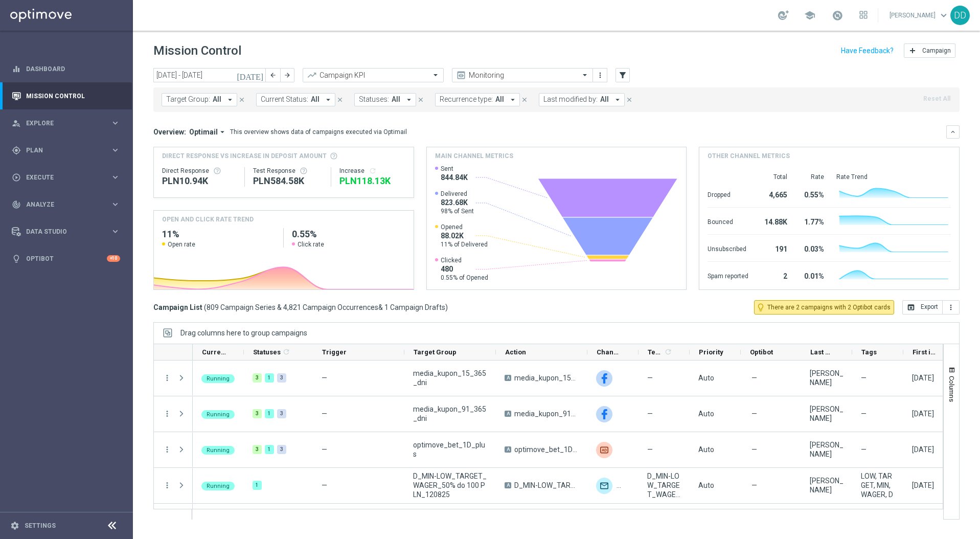  I want to click on span: Last Modified By, so click(822, 352).